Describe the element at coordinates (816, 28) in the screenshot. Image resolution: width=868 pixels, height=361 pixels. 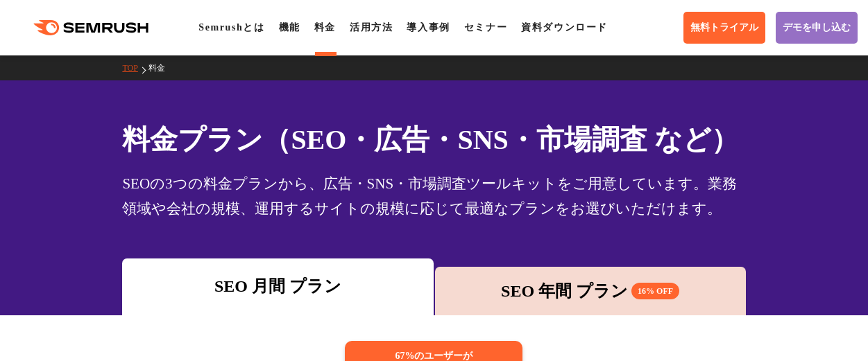
I see `a: デモを申し込む` at that location.